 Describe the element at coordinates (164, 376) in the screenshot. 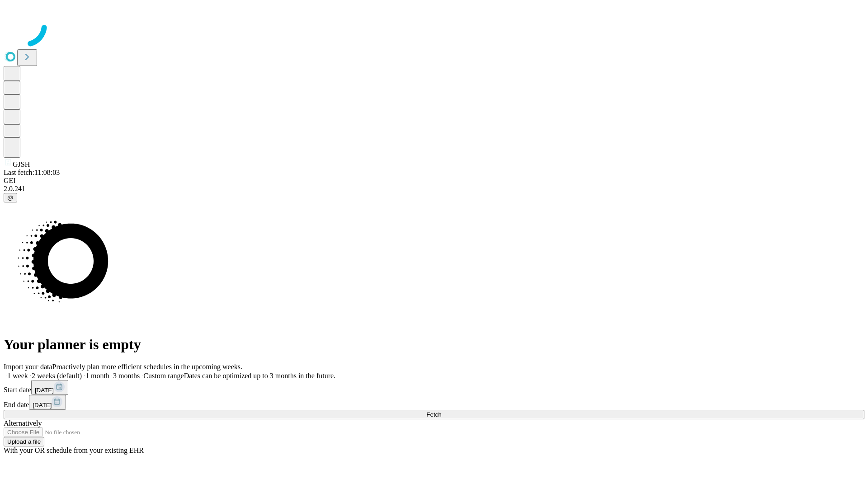

I see `span: Custom range` at that location.